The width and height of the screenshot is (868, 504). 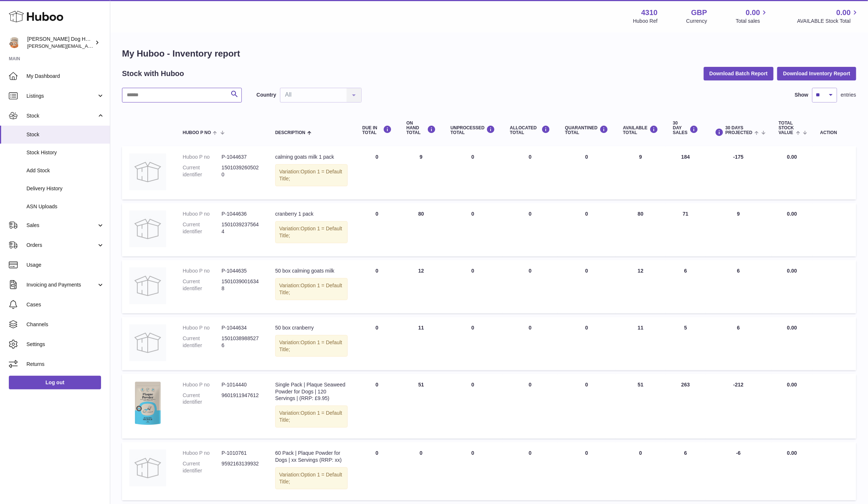 I want to click on div: AVAILABLE Total, so click(x=640, y=130).